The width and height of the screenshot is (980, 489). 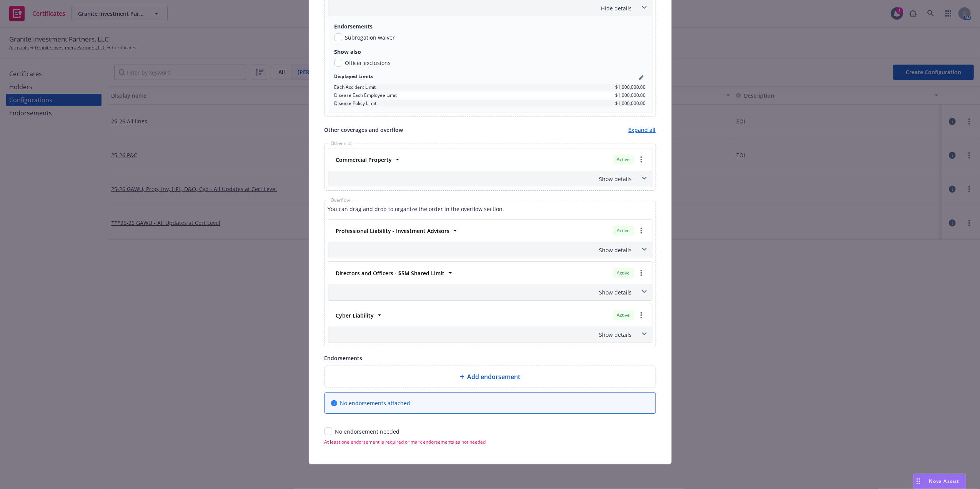 I want to click on span: Nova Assist, so click(x=944, y=481).